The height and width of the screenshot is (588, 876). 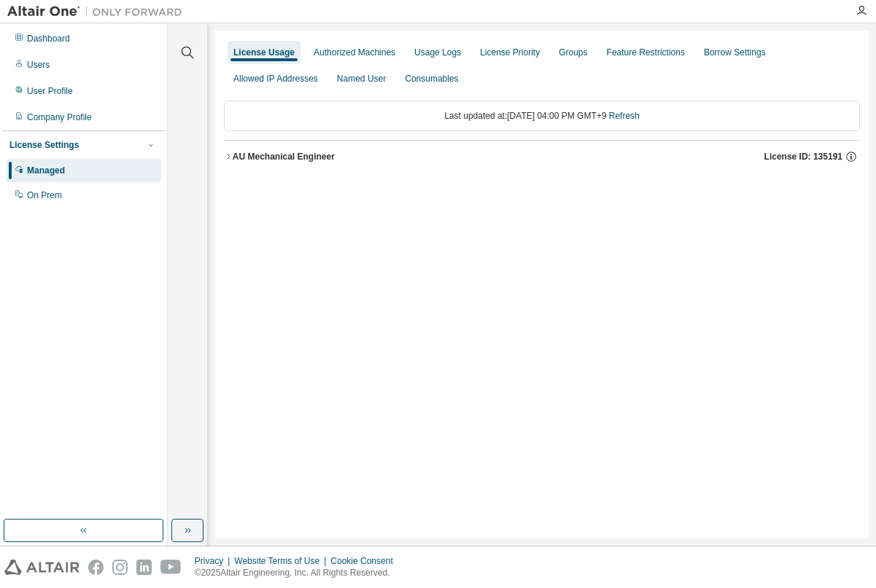 I want to click on img: Altair One, so click(x=99, y=11).